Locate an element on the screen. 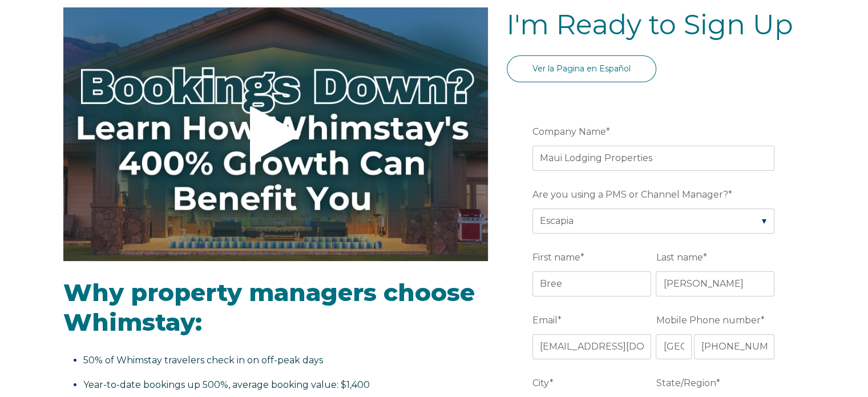 This screenshot has width=868, height=397. span: Last name is located at coordinates (679, 257).